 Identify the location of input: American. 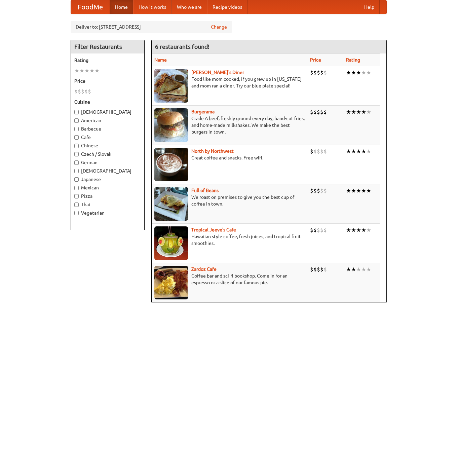
(76, 121).